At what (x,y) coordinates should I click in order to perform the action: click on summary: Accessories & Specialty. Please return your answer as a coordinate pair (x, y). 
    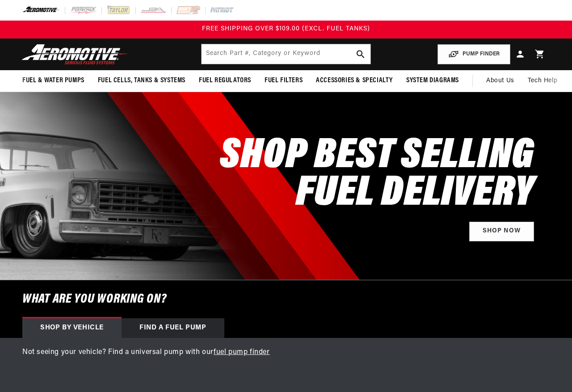
    Looking at the image, I should click on (355, 80).